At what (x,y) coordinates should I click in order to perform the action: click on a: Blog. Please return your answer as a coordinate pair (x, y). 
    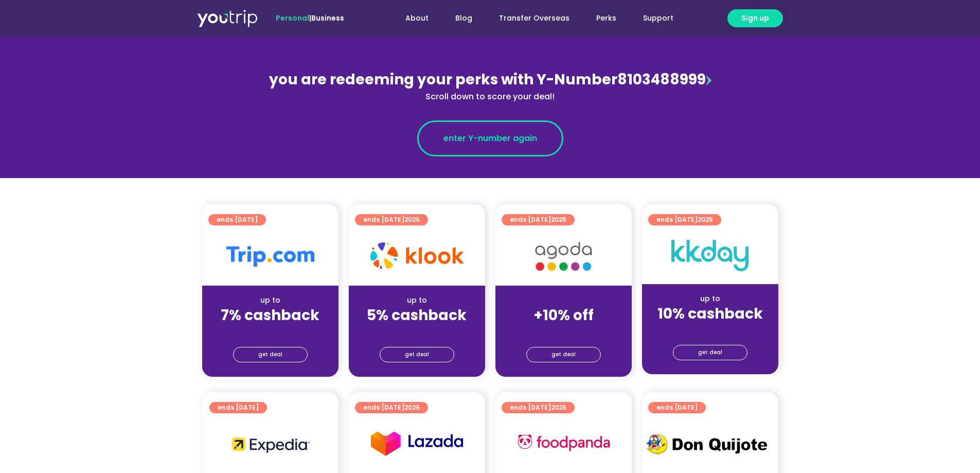
    Looking at the image, I should click on (463, 18).